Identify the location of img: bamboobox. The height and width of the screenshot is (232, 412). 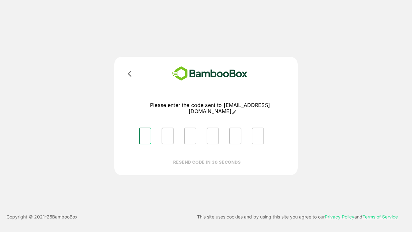
(209, 73).